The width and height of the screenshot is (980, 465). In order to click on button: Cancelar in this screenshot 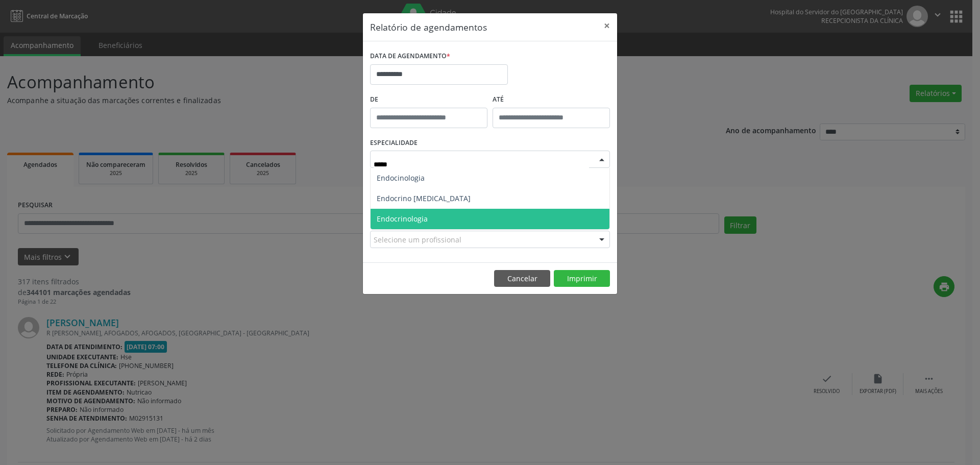, I will do `click(522, 278)`.